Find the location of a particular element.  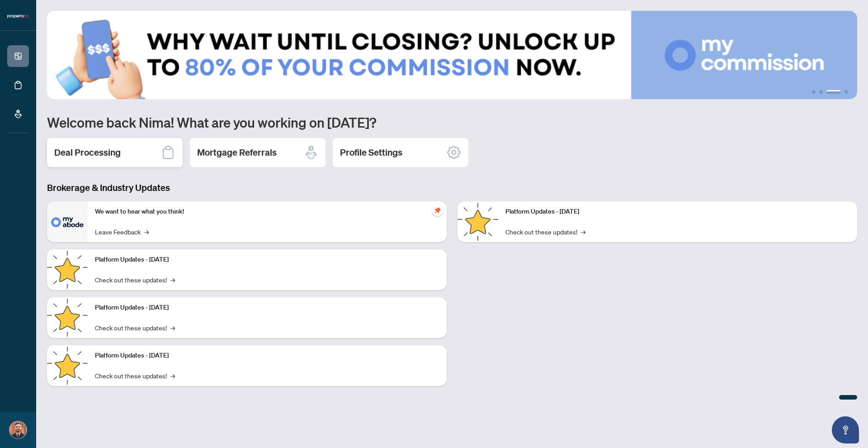

h3: Brokerage & Industry Updates is located at coordinates (452, 188).